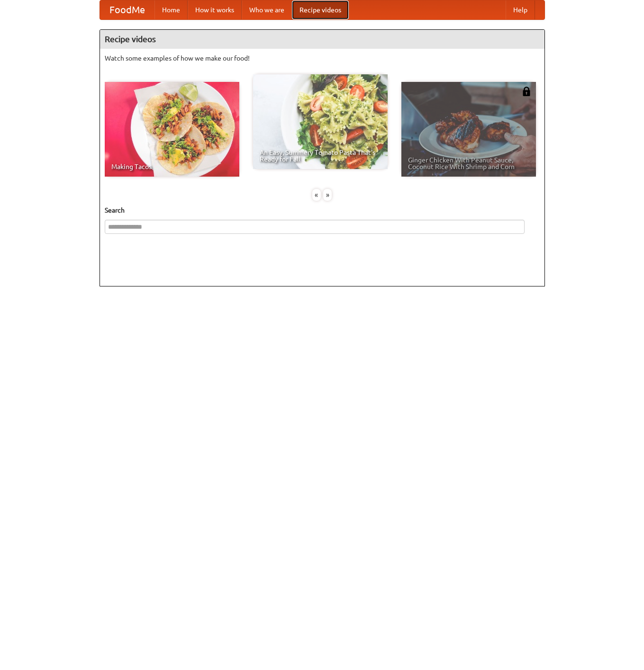  Describe the element at coordinates (323, 39) in the screenshot. I see `h4: Recipe videos` at that location.